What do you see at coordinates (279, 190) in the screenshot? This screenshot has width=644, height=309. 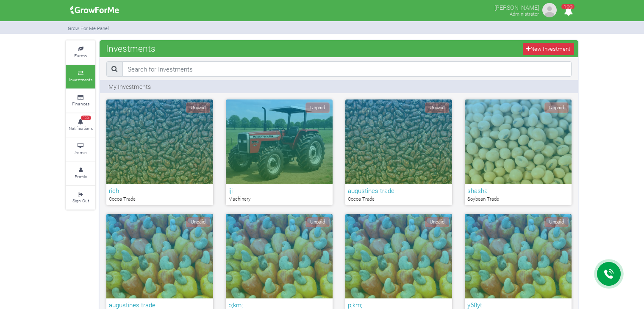 I see `h6: iji` at bounding box center [279, 190].